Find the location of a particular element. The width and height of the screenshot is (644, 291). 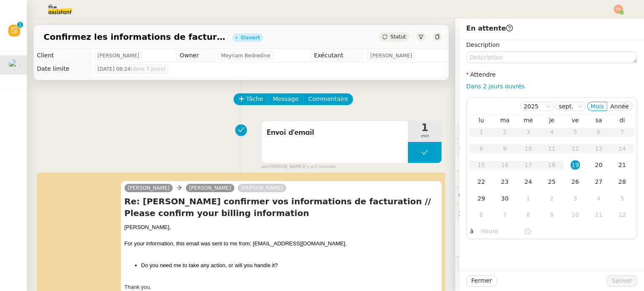

div: 9 is located at coordinates (552, 215).